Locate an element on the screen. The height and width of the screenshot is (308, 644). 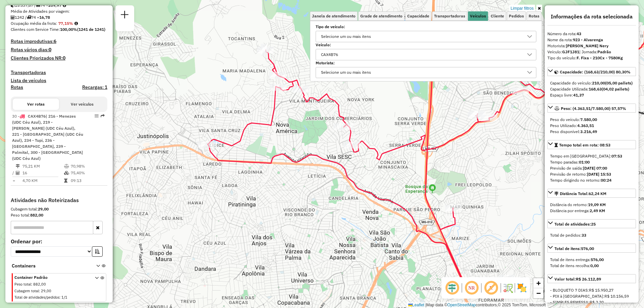
div: Distância por entrega: is located at coordinates (591, 211).